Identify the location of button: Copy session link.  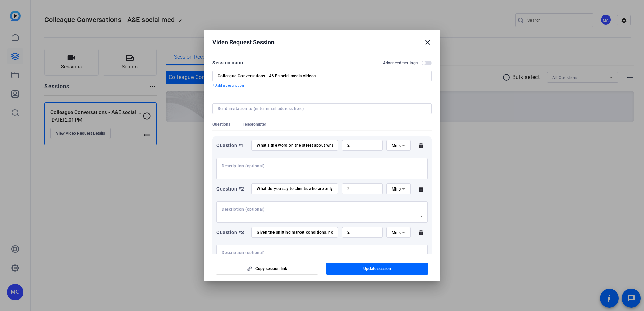
(267, 269).